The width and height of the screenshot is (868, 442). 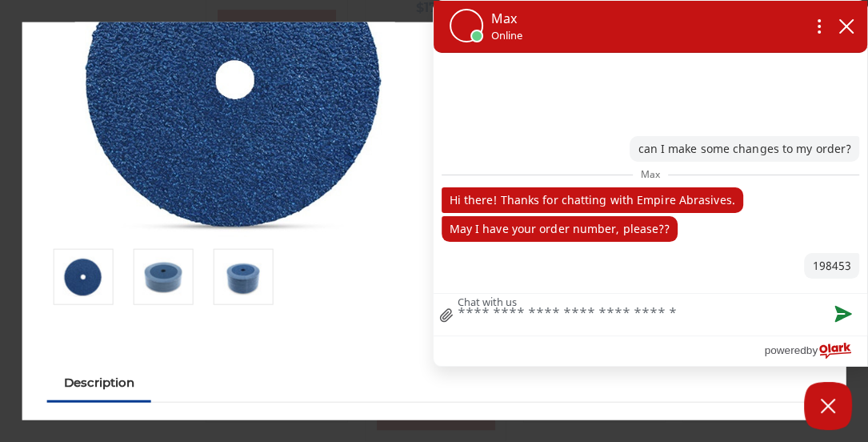 I want to click on p: Online, so click(x=507, y=36).